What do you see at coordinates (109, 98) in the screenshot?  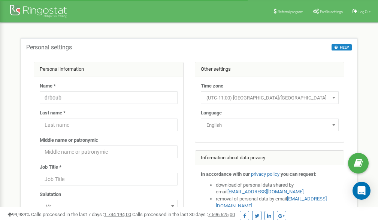 I see `input: Name` at bounding box center [109, 98].